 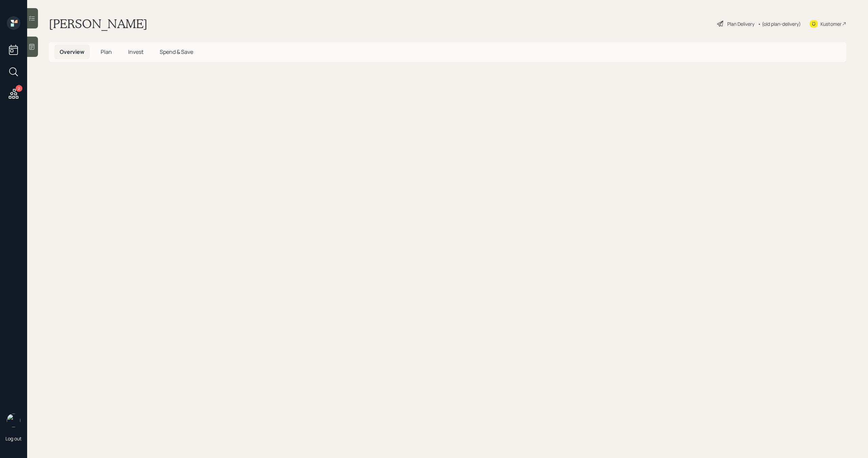 I want to click on div: Kustomer, so click(x=831, y=24).